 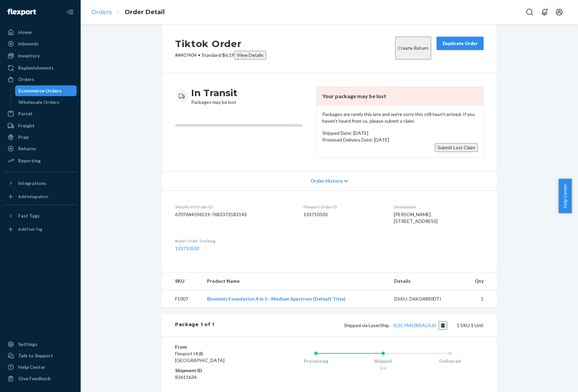 What do you see at coordinates (383, 367) in the screenshot?
I see `div: 8/4` at bounding box center [383, 367].